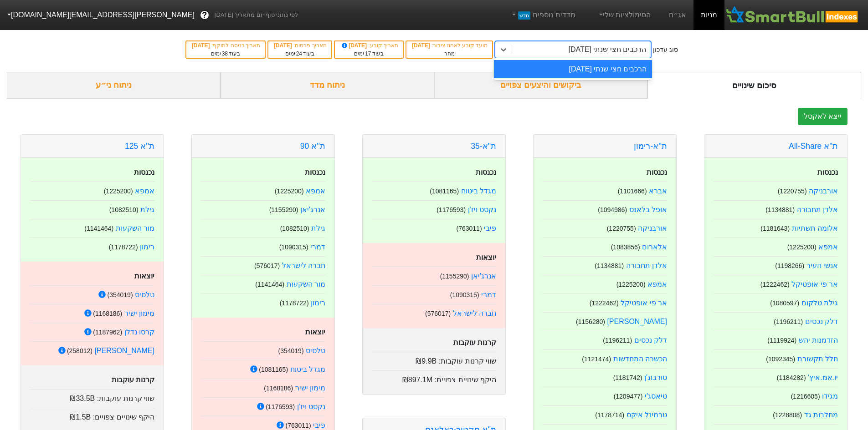 This screenshot has width=868, height=430. I want to click on a: מחלבות גד, so click(821, 415).